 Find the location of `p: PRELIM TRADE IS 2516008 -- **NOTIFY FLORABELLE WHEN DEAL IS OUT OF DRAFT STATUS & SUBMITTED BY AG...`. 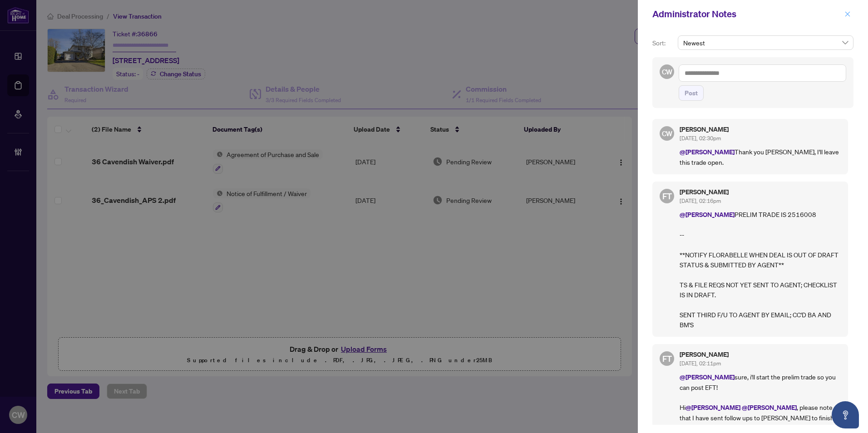

p: PRELIM TRADE IS 2516008 -- **NOTIFY FLORABELLE WHEN DEAL IS OUT OF DRAFT STATUS & SUBMITTED BY AG... is located at coordinates (760, 269).